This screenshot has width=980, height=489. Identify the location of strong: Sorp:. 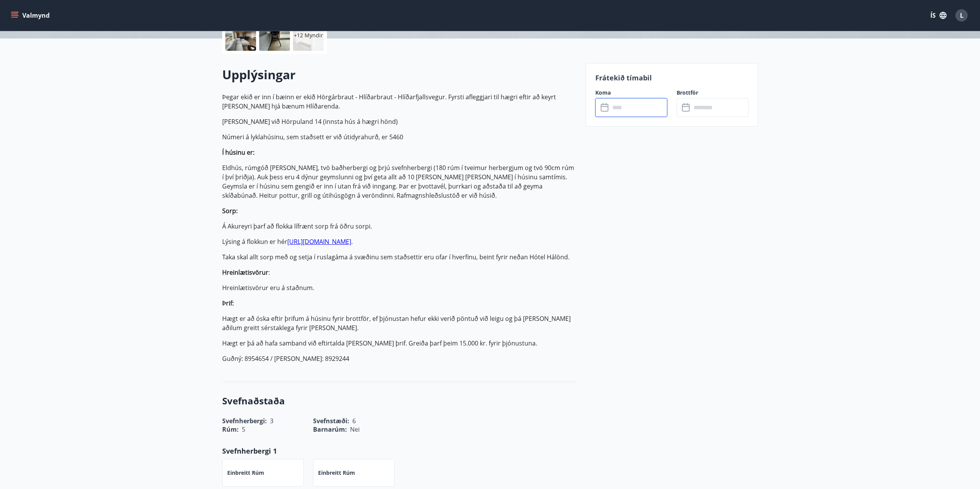
(230, 211).